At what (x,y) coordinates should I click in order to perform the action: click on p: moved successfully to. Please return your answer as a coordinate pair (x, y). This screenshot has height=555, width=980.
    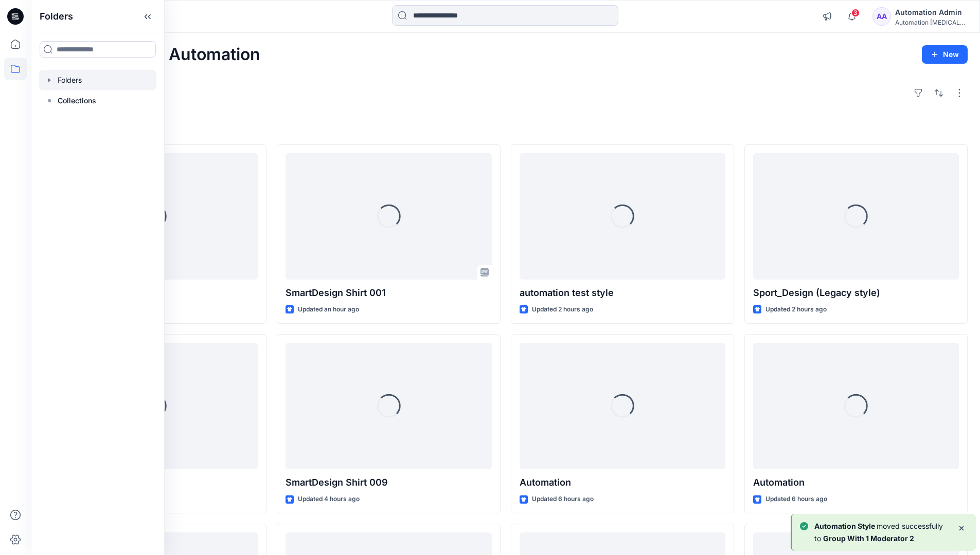
    Looking at the image, I should click on (882, 533).